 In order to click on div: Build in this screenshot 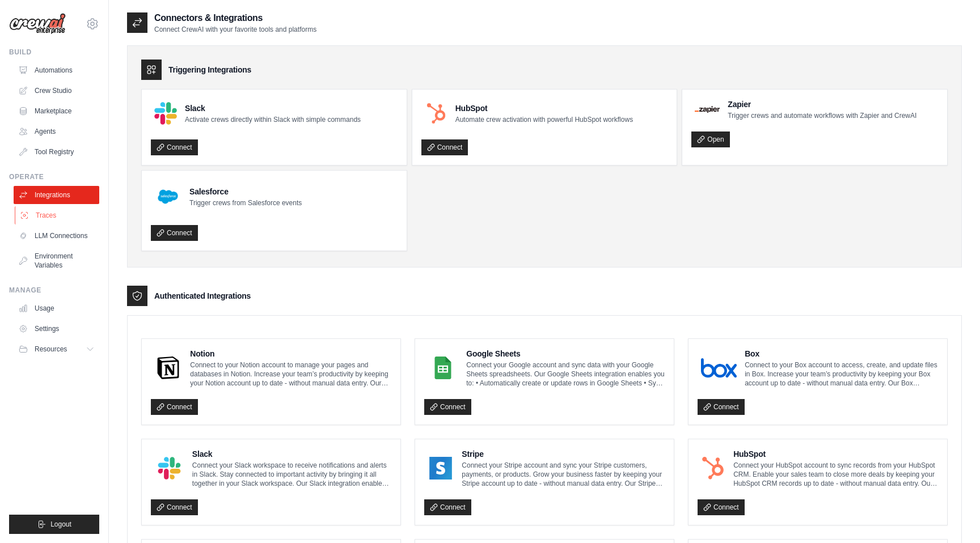, I will do `click(53, 52)`.